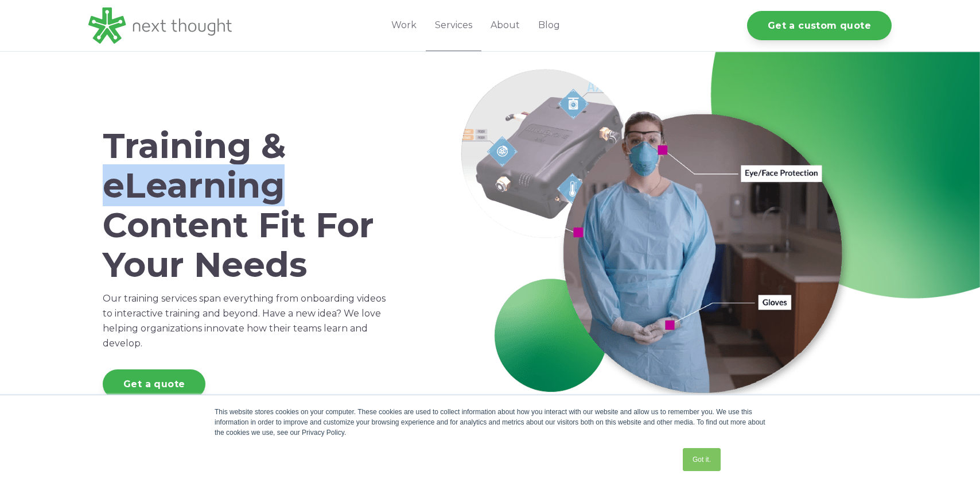 This screenshot has height=486, width=980. Describe the element at coordinates (661, 239) in the screenshot. I see `img: Services` at that location.